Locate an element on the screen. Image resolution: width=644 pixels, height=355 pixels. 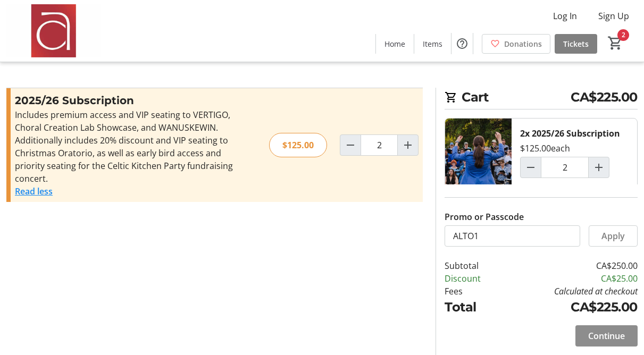
h2: Cart is located at coordinates (541, 98).